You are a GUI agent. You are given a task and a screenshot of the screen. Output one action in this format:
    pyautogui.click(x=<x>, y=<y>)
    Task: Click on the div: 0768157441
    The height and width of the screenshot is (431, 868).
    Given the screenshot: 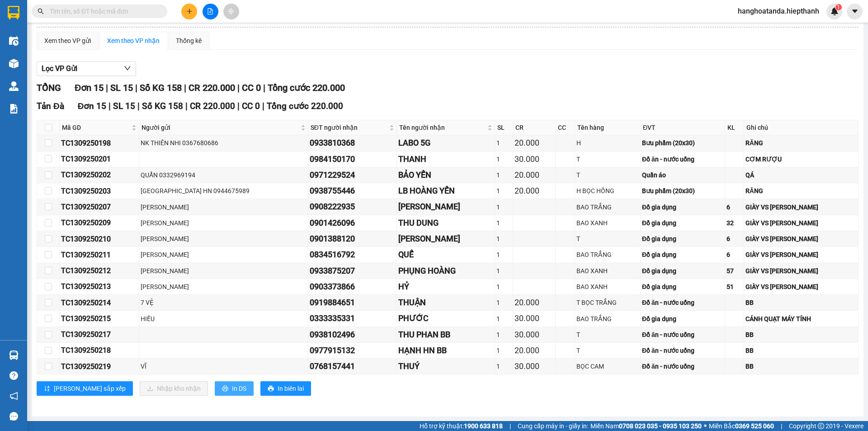 What is the action you would take?
    pyautogui.click(x=352, y=367)
    